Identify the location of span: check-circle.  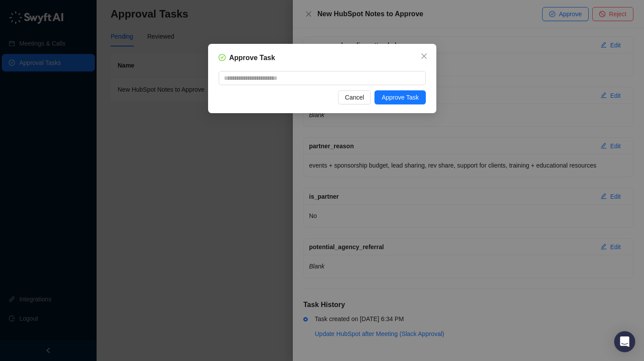
(222, 57).